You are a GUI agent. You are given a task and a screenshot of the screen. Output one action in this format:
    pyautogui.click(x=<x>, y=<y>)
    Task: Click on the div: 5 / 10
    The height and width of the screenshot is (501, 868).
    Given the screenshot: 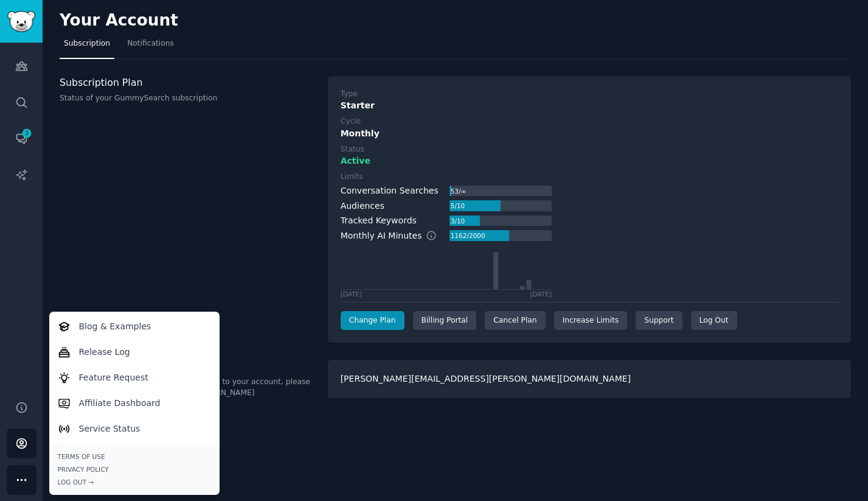 What is the action you would take?
    pyautogui.click(x=457, y=206)
    